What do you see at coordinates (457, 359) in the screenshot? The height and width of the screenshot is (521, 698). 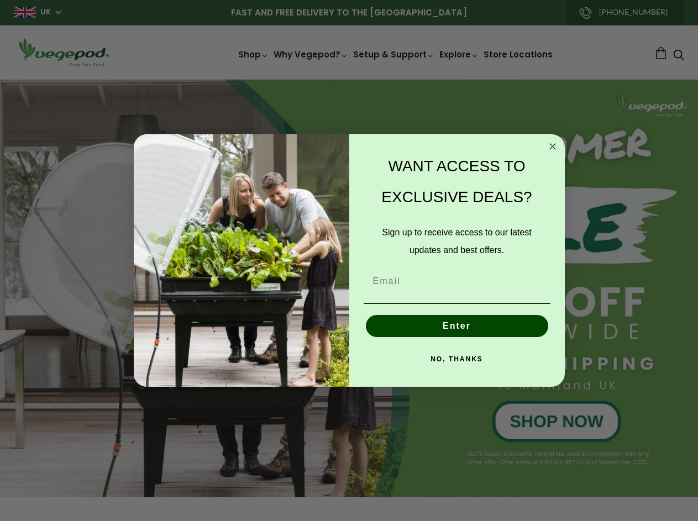 I see `button: NO, THANKS` at bounding box center [457, 359].